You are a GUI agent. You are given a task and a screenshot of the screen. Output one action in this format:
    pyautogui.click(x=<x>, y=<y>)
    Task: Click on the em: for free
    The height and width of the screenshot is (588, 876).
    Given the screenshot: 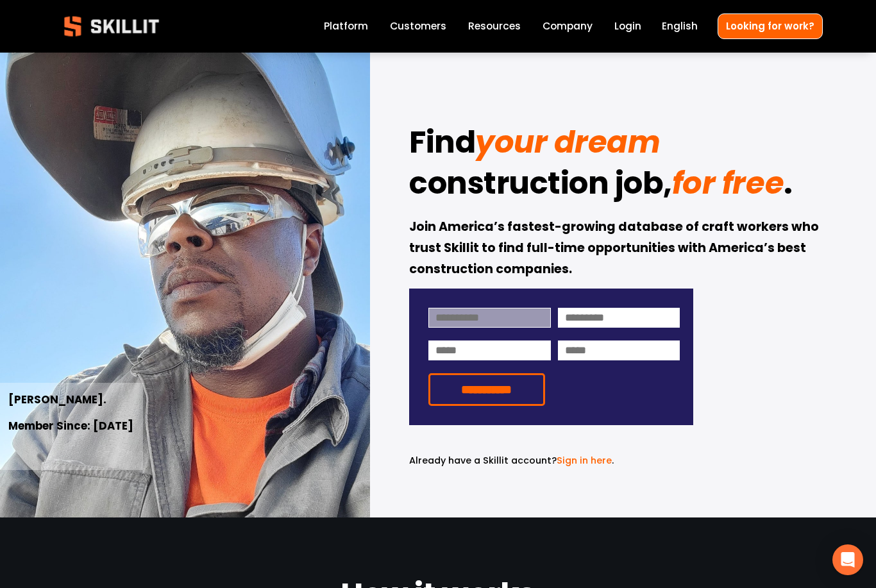 What is the action you would take?
    pyautogui.click(x=728, y=183)
    